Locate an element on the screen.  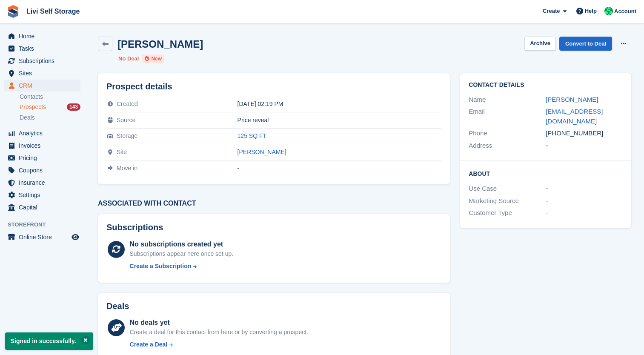
h2: About is located at coordinates (546, 174).